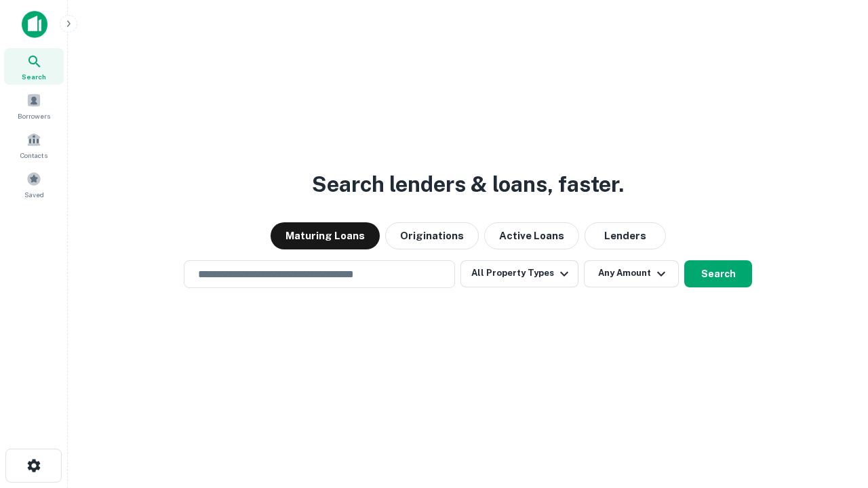 This screenshot has width=868, height=488. What do you see at coordinates (34, 185) in the screenshot?
I see `a: Saved` at bounding box center [34, 185].